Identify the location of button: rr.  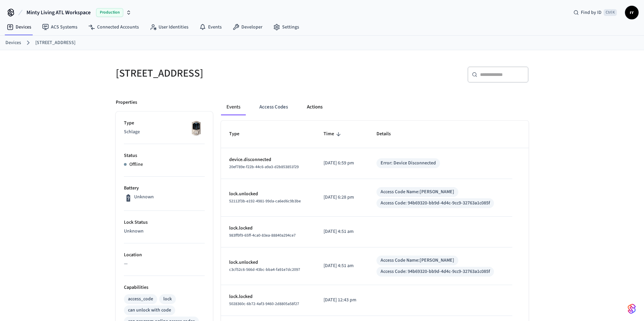
(632, 12).